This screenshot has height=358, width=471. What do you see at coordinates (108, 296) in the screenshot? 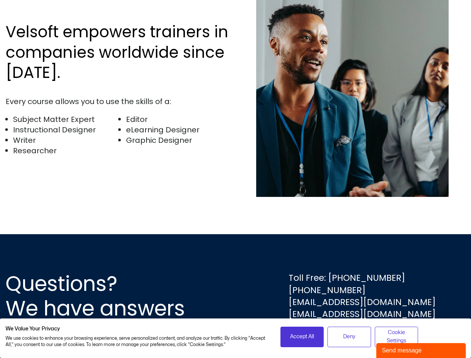
I see `h2: Questions? We have answers` at bounding box center [108, 296].